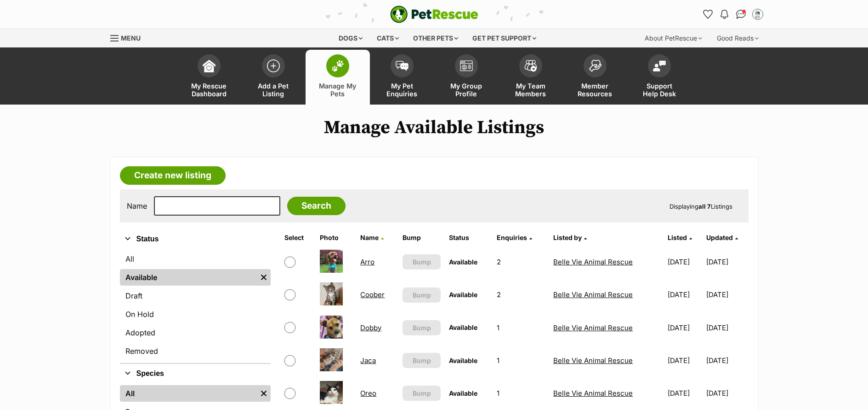 This screenshot has height=410, width=868. I want to click on th: Status, so click(469, 237).